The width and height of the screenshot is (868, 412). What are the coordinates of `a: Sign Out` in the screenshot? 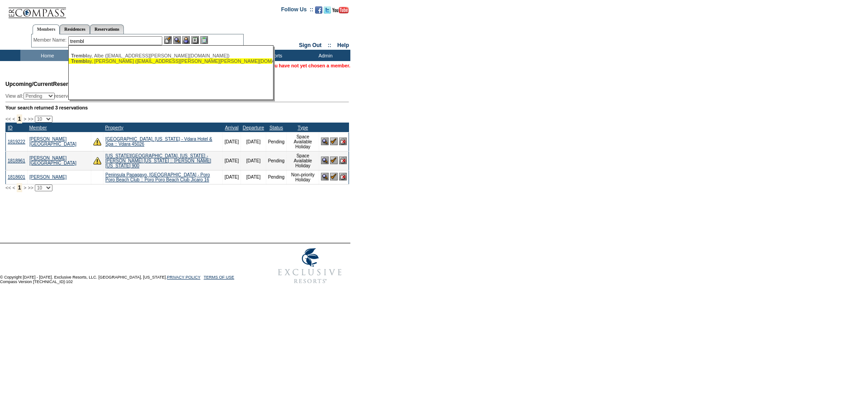 It's located at (310, 45).